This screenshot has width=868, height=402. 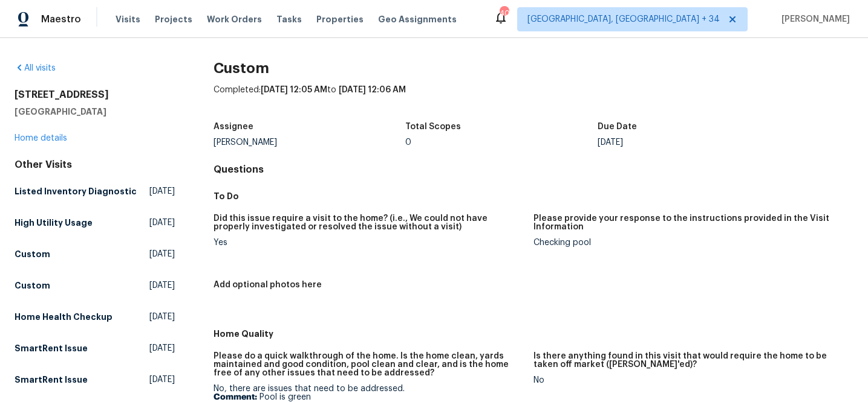 I want to click on h5: Please provide your response to the instructions provided in the Visit Information, so click(x=689, y=223).